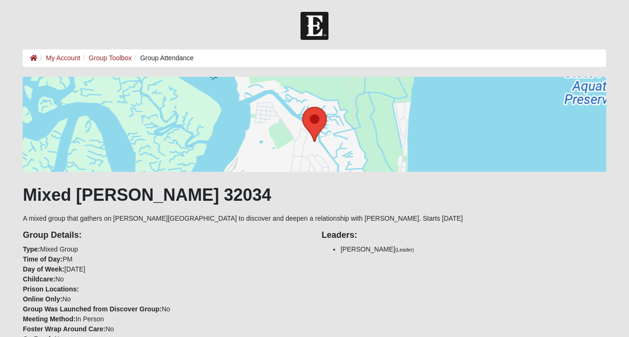  Describe the element at coordinates (51, 289) in the screenshot. I see `strong: Prison Locations:` at that location.